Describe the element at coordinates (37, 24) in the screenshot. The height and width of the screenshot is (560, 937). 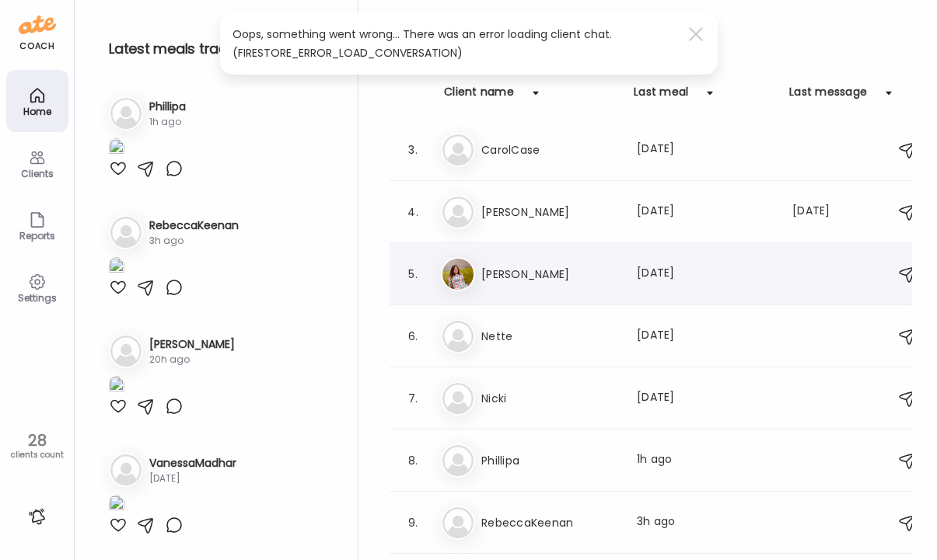
I see `img: ate` at that location.